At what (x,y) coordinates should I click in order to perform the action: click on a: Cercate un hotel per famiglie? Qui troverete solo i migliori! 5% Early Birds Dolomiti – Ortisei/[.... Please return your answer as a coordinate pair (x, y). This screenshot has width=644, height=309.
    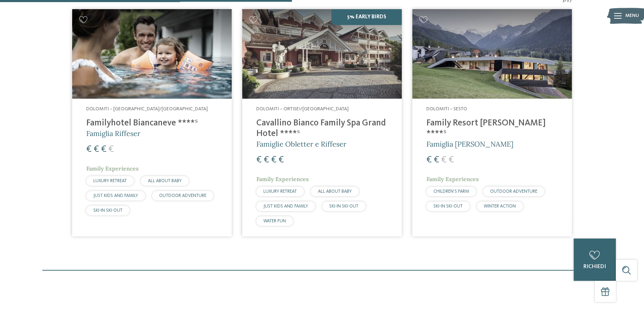
    Looking at the image, I should click on (322, 122).